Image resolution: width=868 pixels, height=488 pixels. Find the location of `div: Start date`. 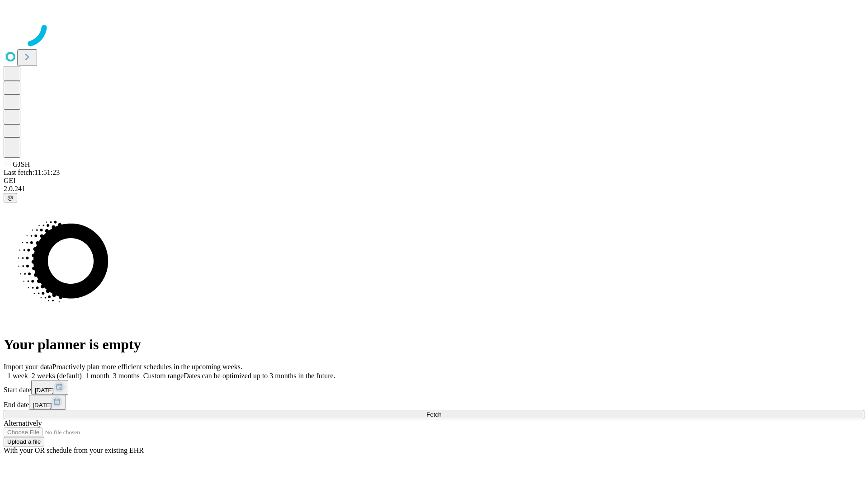

div: Start date is located at coordinates (434, 387).